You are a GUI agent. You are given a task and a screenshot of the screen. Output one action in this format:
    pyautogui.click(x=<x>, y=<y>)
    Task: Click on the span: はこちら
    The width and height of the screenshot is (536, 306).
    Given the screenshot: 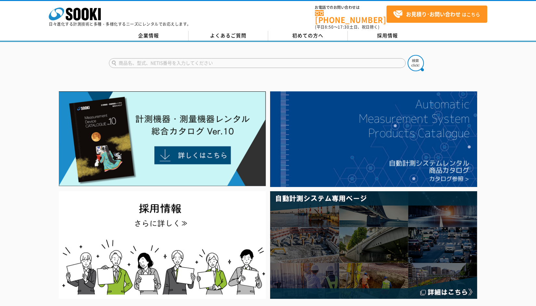 What is the action you would take?
    pyautogui.click(x=437, y=14)
    